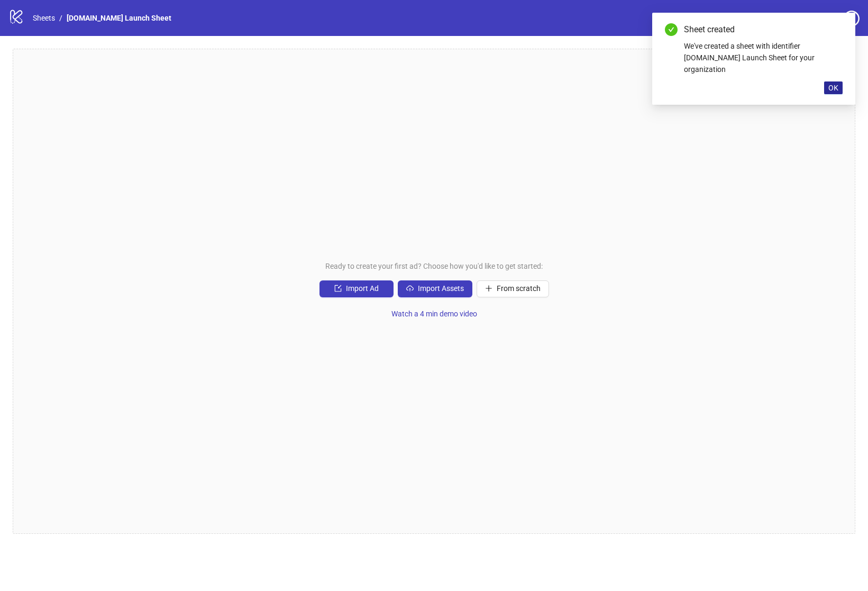  Describe the element at coordinates (833, 87) in the screenshot. I see `button: OK` at that location.